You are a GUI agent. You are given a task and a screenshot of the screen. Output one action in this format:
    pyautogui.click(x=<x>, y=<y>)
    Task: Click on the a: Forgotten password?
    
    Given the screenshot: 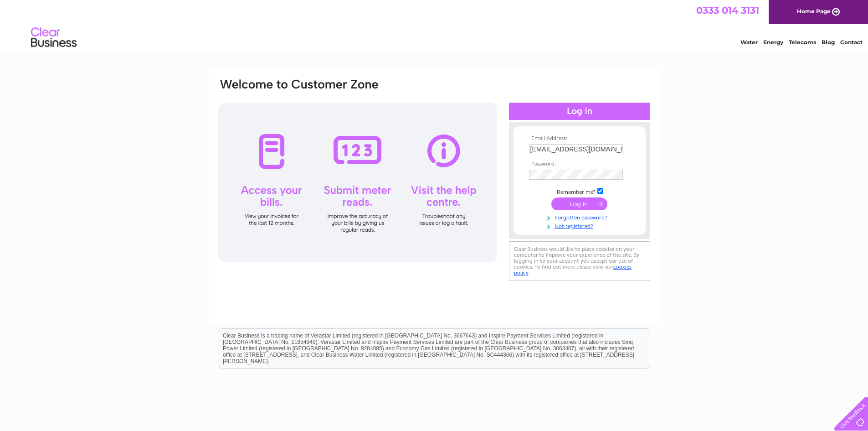 What is the action you would take?
    pyautogui.click(x=580, y=217)
    